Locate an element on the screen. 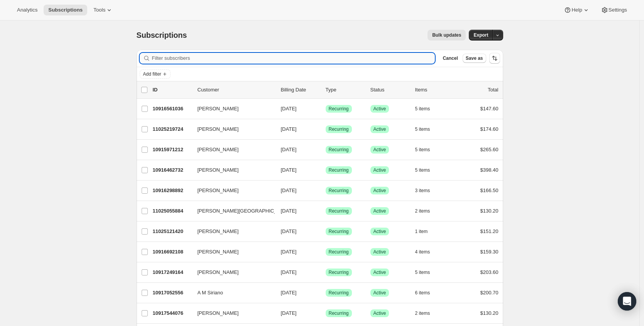 Image resolution: width=644 pixels, height=326 pixels. span: $265.60 is located at coordinates (490, 149).